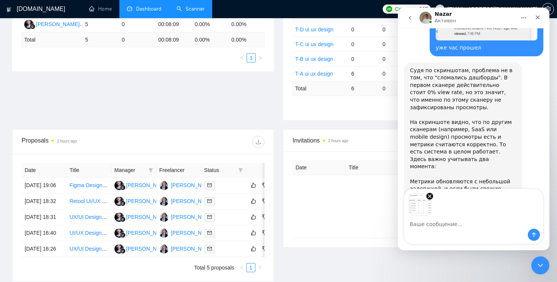 Image resolution: width=557 pixels, height=282 pixels. I want to click on button: setting, so click(547, 9).